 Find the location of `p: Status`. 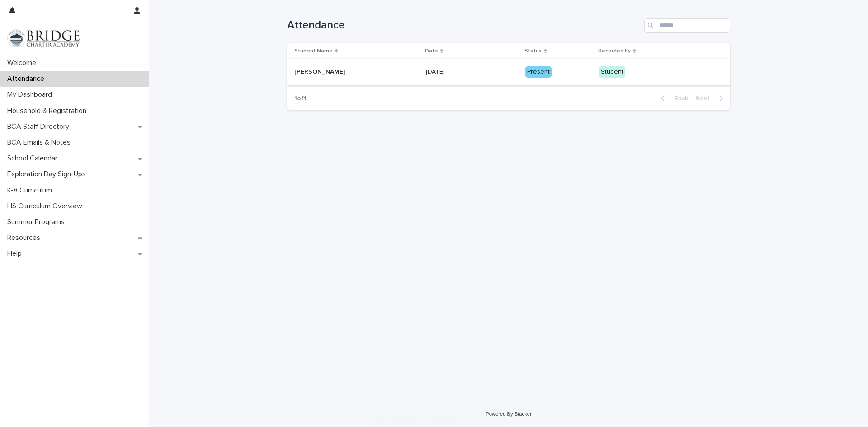

p: Status is located at coordinates (533, 51).